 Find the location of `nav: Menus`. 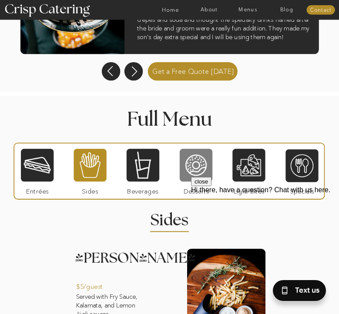

nav: Menus is located at coordinates (247, 10).